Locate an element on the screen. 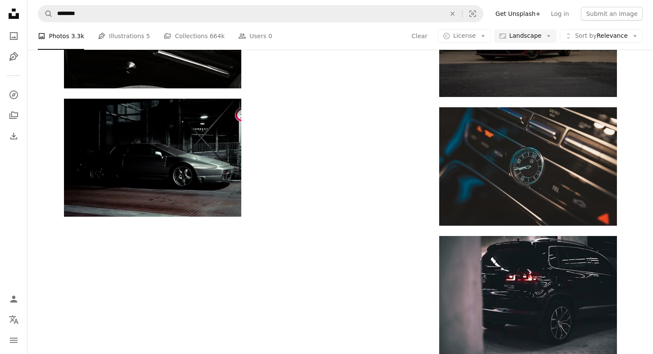 This screenshot has height=354, width=653. span: 664k is located at coordinates (217, 36).